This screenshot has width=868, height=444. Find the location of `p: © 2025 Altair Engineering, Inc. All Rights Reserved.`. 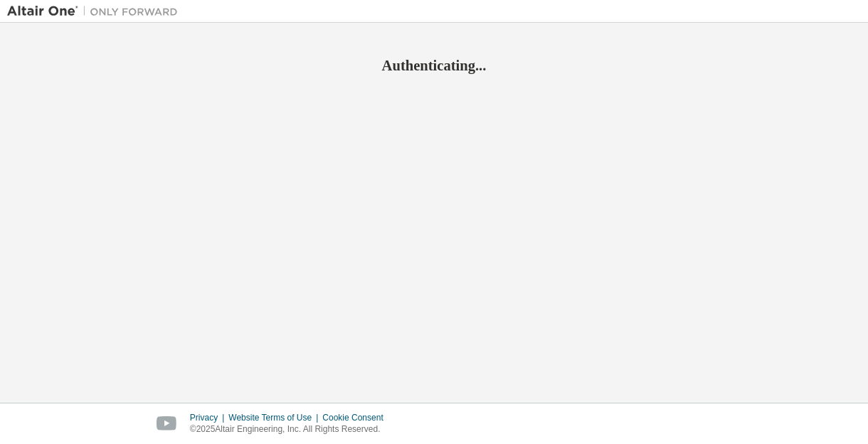

p: © 2025 Altair Engineering, Inc. All Rights Reserved. is located at coordinates (291, 429).